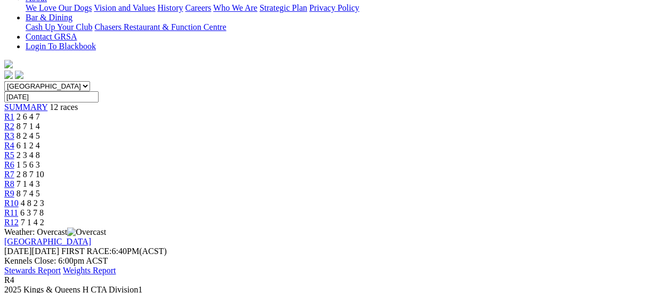  Describe the element at coordinates (9, 126) in the screenshot. I see `a: R2` at that location.